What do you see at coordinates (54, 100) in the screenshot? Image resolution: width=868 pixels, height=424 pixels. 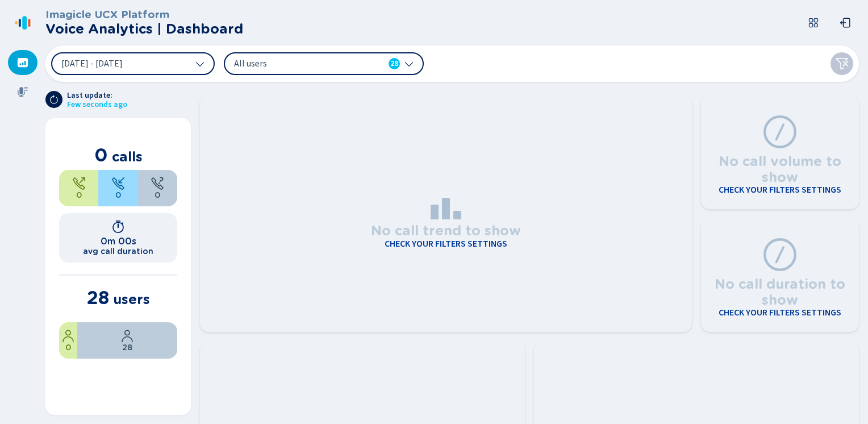 I see `svg: arrow-clockwise` at bounding box center [54, 100].